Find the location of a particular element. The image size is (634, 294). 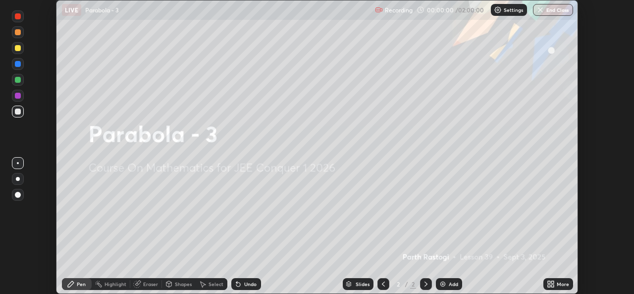

div: Add is located at coordinates (453, 284).